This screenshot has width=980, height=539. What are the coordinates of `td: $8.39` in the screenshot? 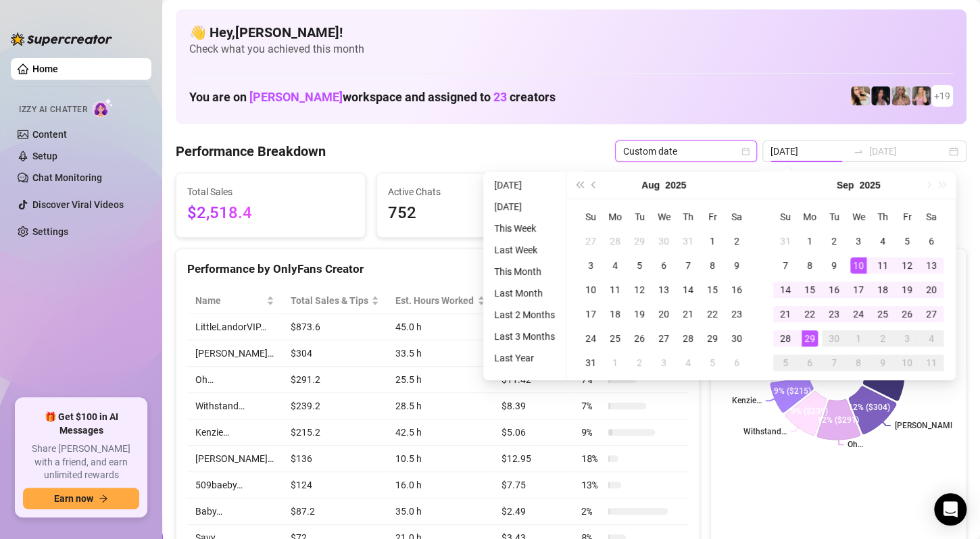 It's located at (533, 406).